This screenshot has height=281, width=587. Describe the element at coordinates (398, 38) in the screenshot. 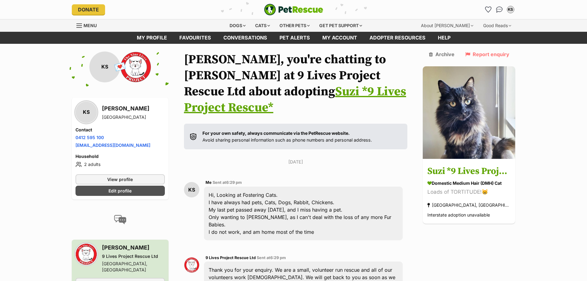

I see `a: Adopter resources` at that location.